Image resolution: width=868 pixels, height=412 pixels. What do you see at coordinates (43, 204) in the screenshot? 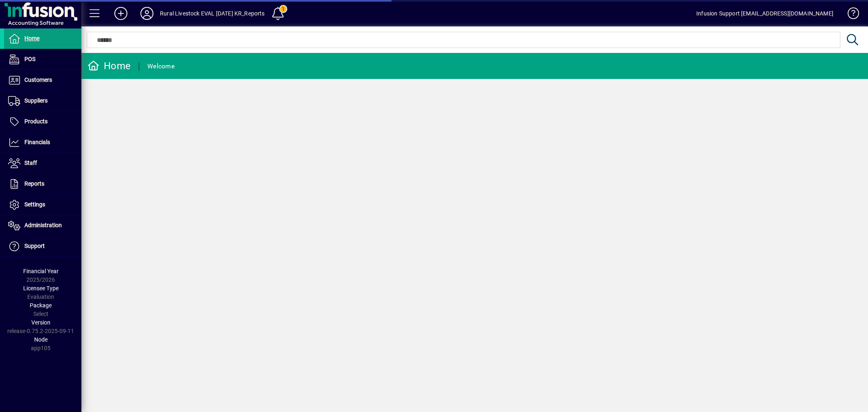
I see `a: Settings` at bounding box center [43, 204].